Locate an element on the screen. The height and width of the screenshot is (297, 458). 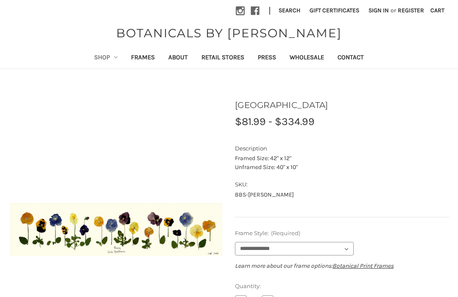
span: Cart is located at coordinates (437, 10).